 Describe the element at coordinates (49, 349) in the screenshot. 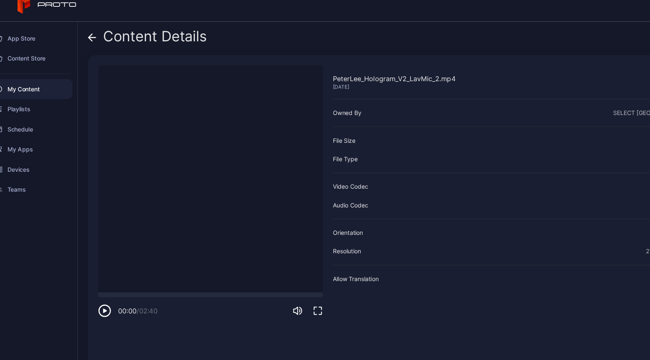

I see `a: Terms Of Service` at that location.